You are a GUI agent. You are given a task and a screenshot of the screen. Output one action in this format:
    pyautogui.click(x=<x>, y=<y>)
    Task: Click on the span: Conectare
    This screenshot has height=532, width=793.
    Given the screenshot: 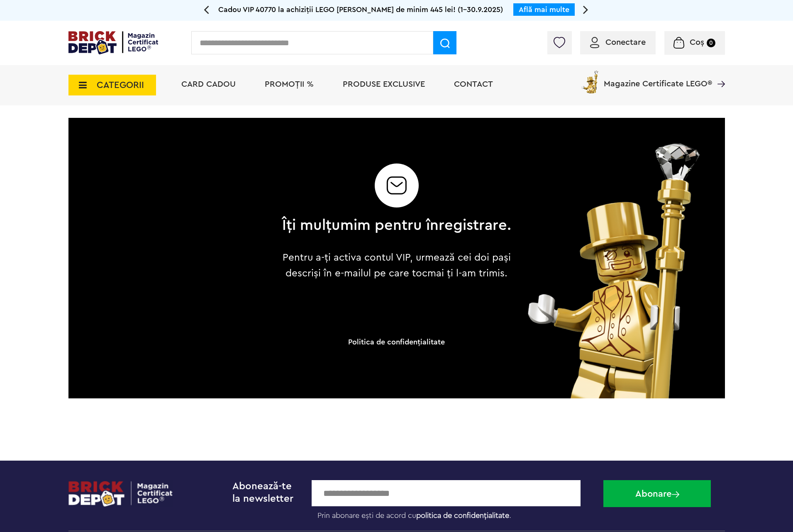 What is the action you would take?
    pyautogui.click(x=625, y=42)
    